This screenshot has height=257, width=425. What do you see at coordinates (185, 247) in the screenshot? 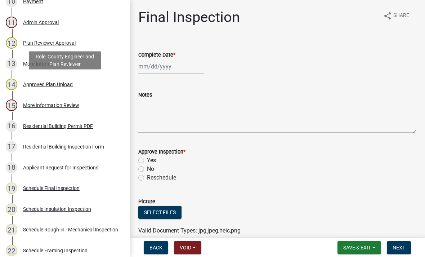
I see `span: Void` at bounding box center [185, 247].